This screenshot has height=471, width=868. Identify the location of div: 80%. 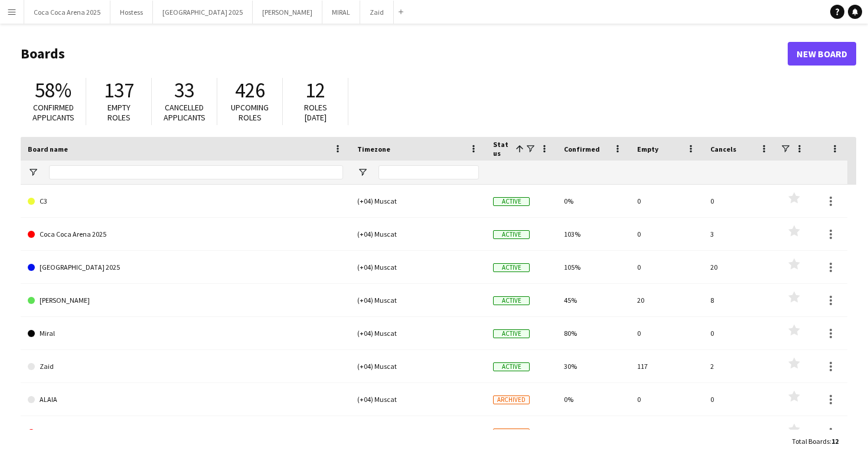
(593, 333).